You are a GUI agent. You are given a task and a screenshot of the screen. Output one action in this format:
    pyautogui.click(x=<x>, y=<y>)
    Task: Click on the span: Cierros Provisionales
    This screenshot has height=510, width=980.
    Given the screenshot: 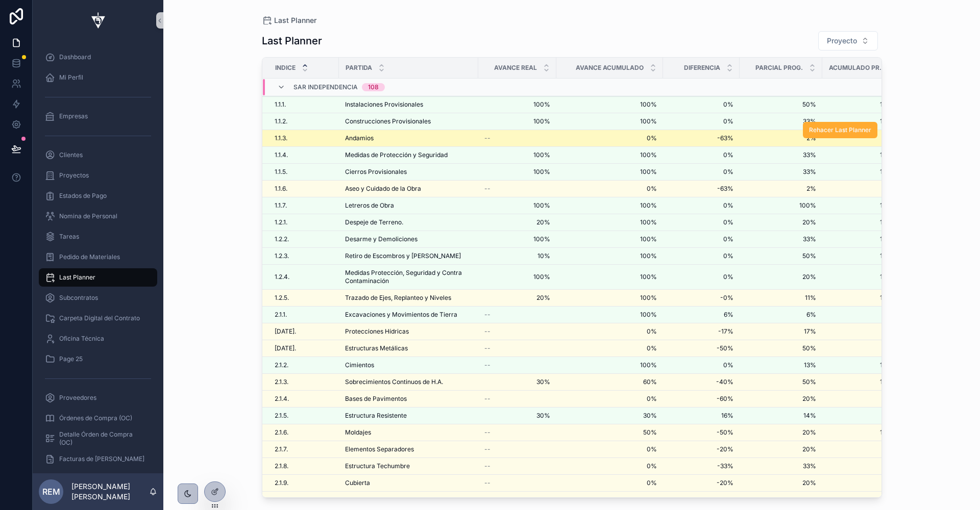 What is the action you would take?
    pyautogui.click(x=375, y=172)
    